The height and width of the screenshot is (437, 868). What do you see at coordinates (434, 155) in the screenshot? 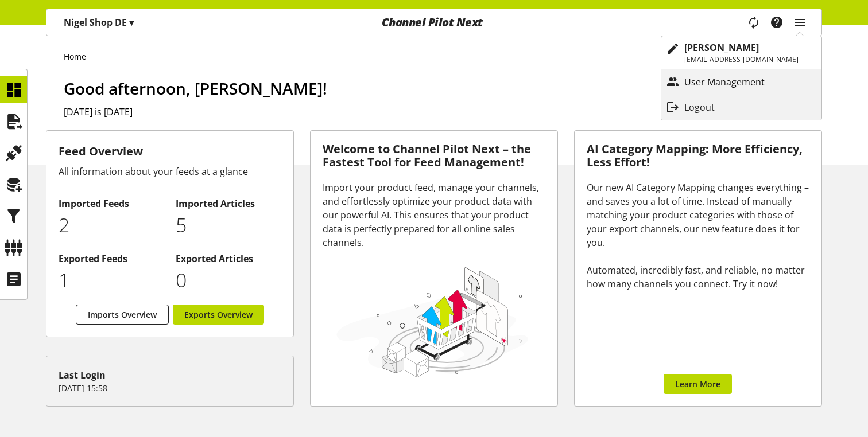
I see `h3: Welcome to Channel Pilot Next – the Fastest Tool for Feed Management!` at bounding box center [434, 155].